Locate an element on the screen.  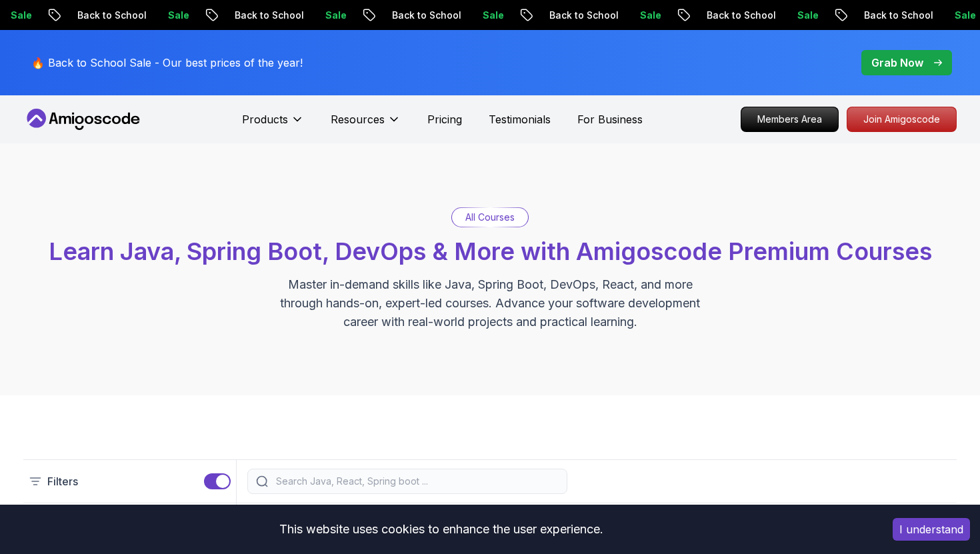
a: Pricing is located at coordinates (445, 119).